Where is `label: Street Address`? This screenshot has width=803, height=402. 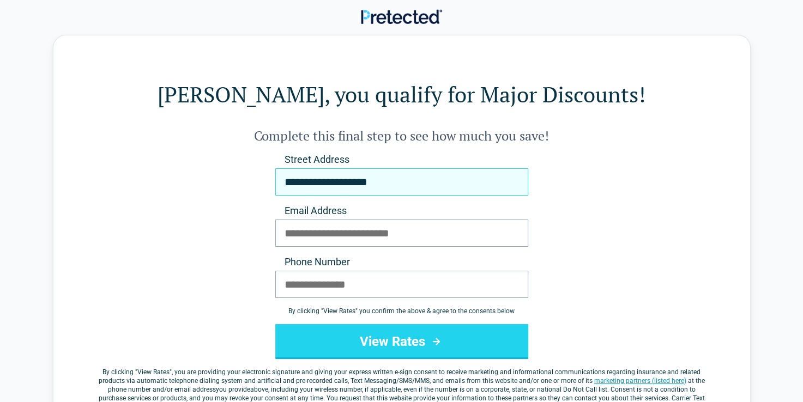
label: Street Address is located at coordinates (402, 160).